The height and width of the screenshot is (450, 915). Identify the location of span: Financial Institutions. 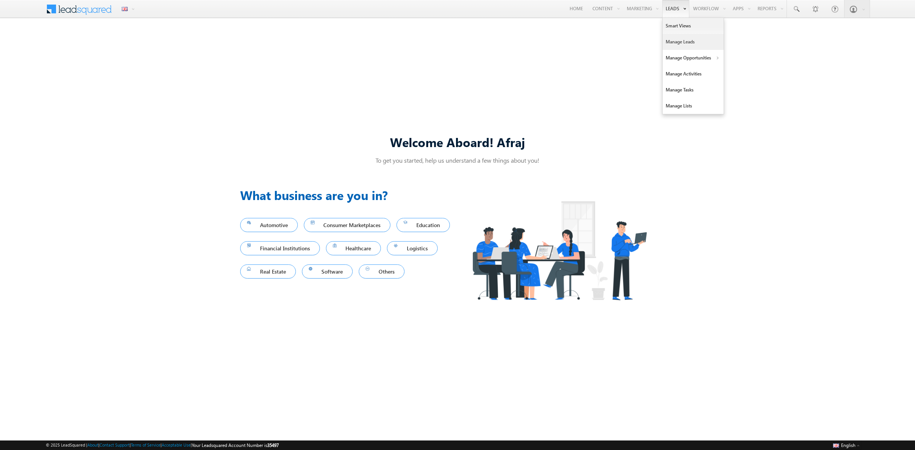
(280, 248).